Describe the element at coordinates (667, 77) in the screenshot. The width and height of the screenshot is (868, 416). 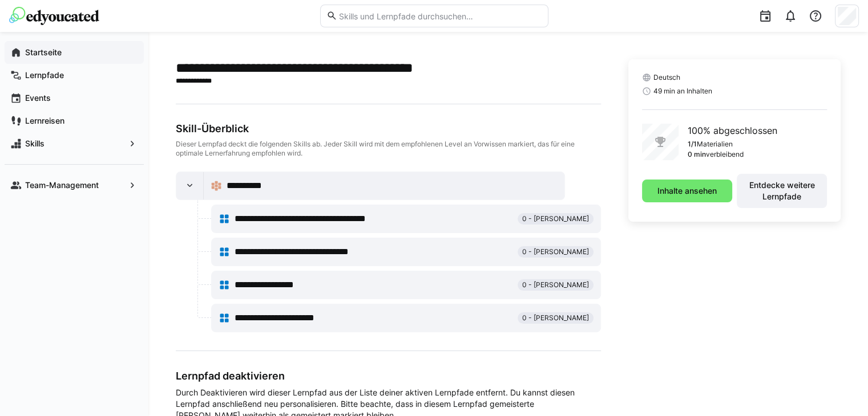
I see `span: Deutsch` at that location.